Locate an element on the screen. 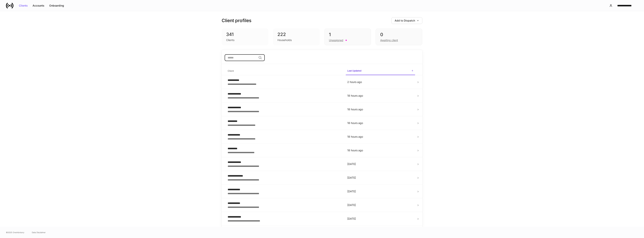 Image resolution: width=644 pixels, height=238 pixels. div: 222 is located at coordinates (297, 34).